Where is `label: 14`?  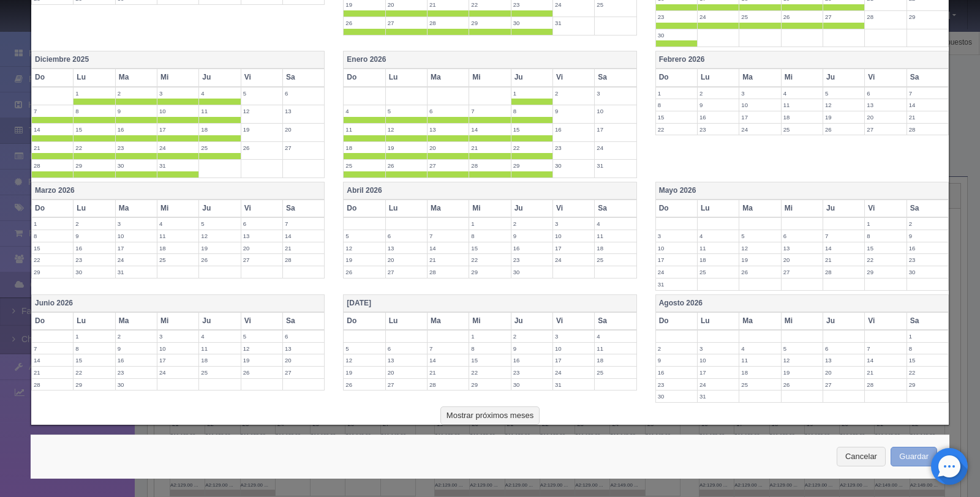
label: 14 is located at coordinates (448, 360).